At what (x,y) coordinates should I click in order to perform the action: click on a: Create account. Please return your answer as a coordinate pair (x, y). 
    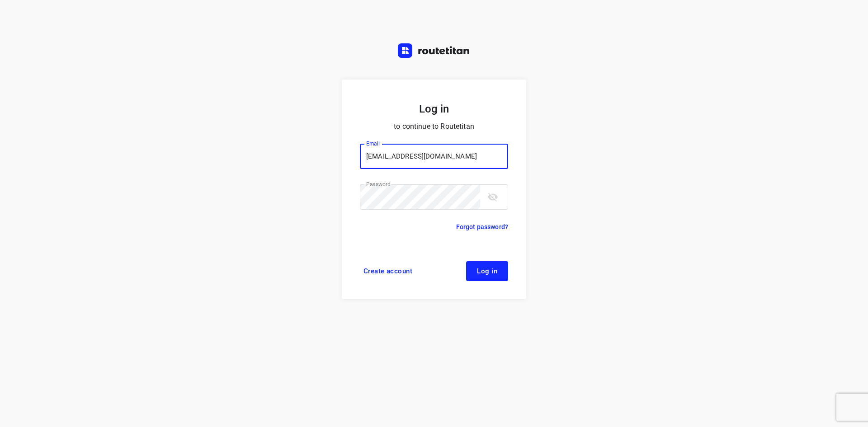
    Looking at the image, I should click on (388, 271).